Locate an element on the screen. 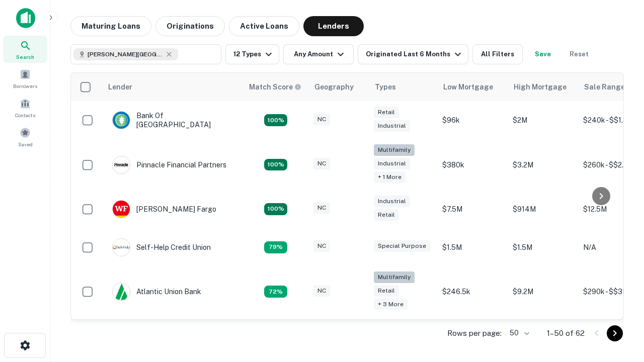  div: Originated Last 6 Months is located at coordinates (414, 54).